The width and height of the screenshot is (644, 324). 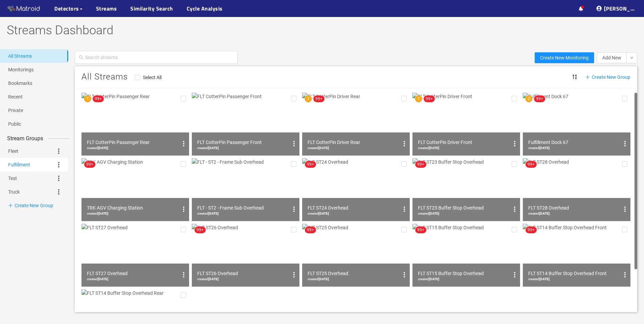 I want to click on img: FLT - ST2 - Frame Sub Overhead, so click(x=245, y=189).